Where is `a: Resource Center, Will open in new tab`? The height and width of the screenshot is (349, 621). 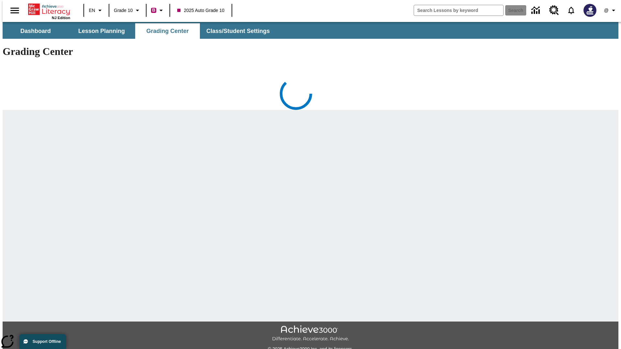
a: Resource Center, Will open in new tab is located at coordinates (554, 10).